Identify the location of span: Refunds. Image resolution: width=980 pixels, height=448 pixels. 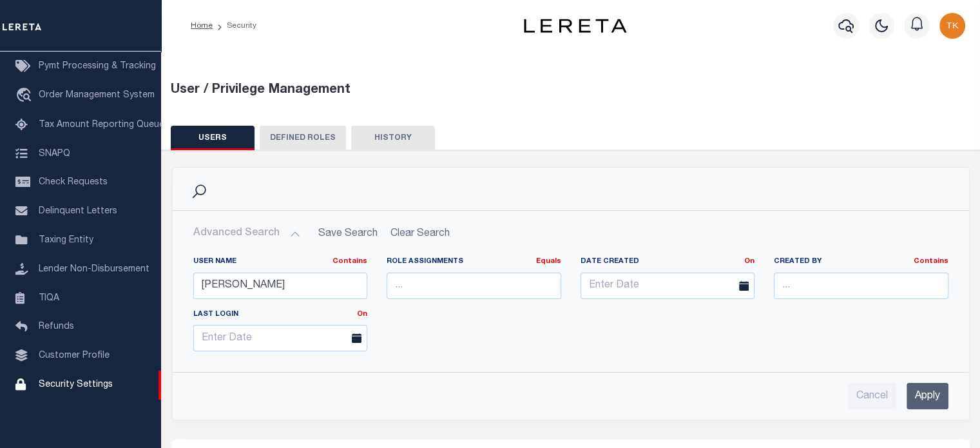
(56, 327).